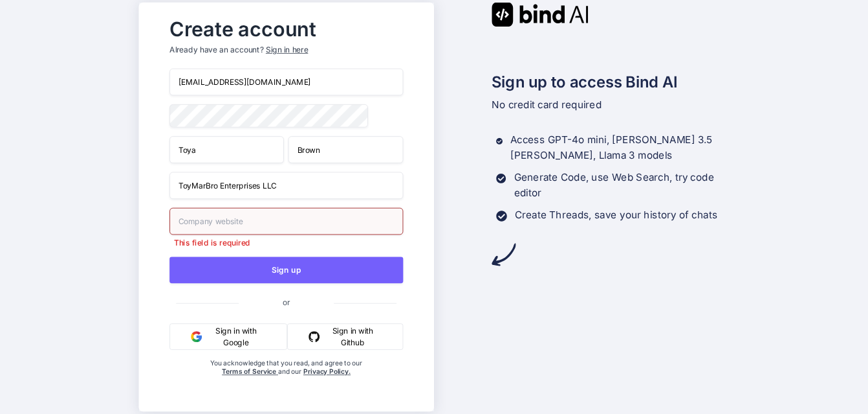 This screenshot has width=868, height=414. What do you see at coordinates (540, 14) in the screenshot?
I see `img: Bind AI logo` at bounding box center [540, 14].